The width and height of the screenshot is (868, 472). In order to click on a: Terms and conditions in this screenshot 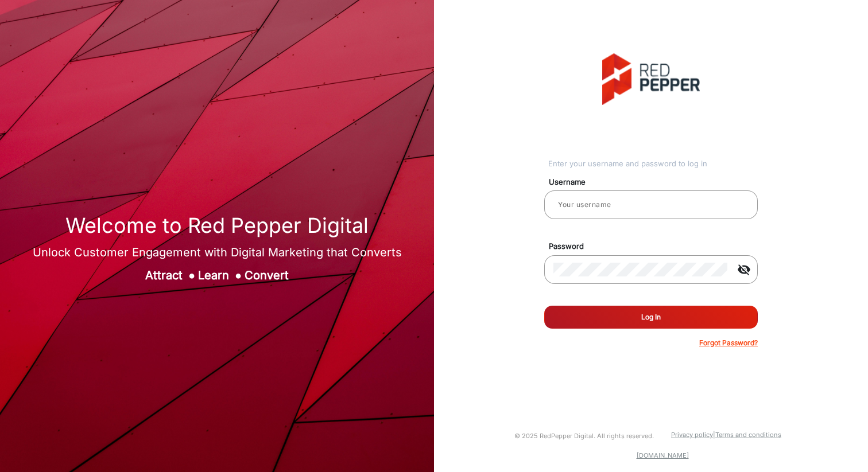, I will do `click(748, 435)`.